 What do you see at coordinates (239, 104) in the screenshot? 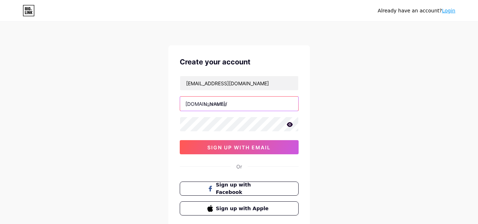
I see `input: username` at bounding box center [239, 104].